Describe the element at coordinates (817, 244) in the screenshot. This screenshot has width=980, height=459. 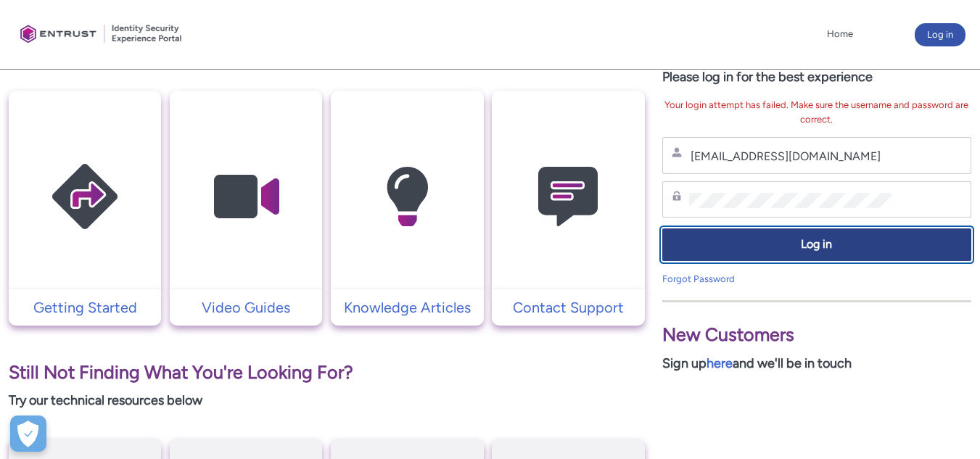
I see `span: Log in` at that location.